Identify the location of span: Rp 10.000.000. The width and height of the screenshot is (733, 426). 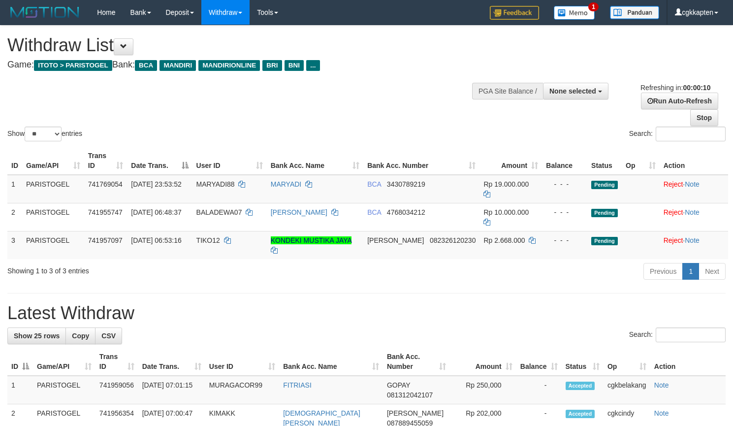
(506, 212).